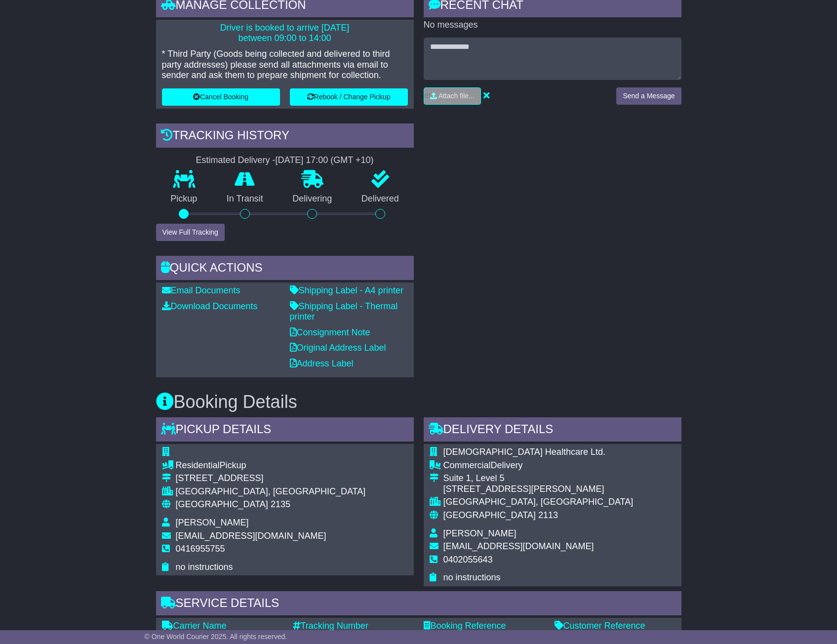  Describe the element at coordinates (330, 333) in the screenshot. I see `a: Consignment Note` at that location.